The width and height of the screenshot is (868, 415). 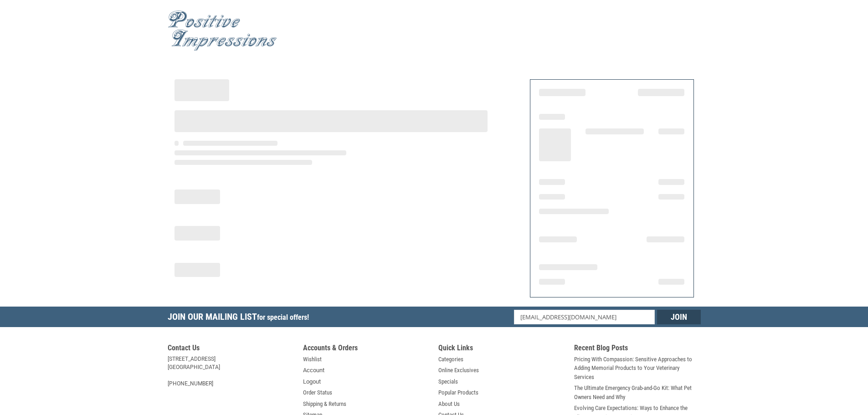 I want to click on a: About Us, so click(x=449, y=404).